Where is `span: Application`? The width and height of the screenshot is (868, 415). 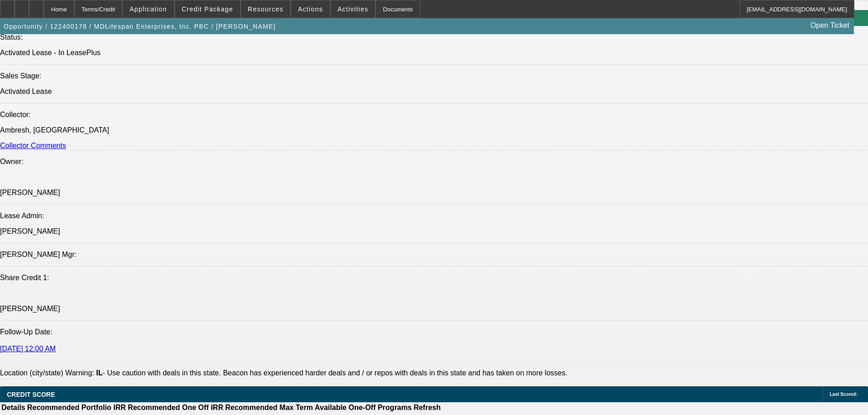
span: Application is located at coordinates (148, 9).